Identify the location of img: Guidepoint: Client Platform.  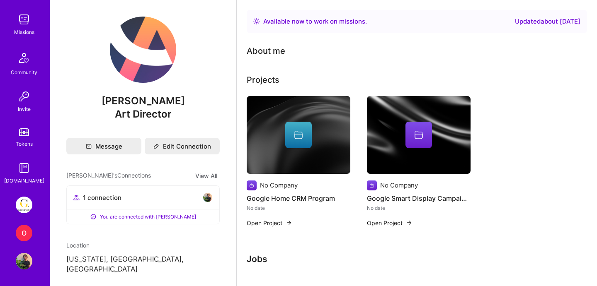
(24, 205).